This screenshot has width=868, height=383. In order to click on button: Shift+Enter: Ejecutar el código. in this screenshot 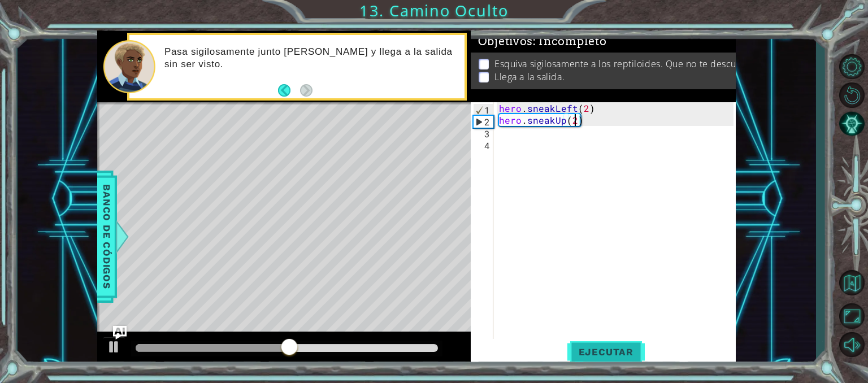, I will do `click(606, 352)`.